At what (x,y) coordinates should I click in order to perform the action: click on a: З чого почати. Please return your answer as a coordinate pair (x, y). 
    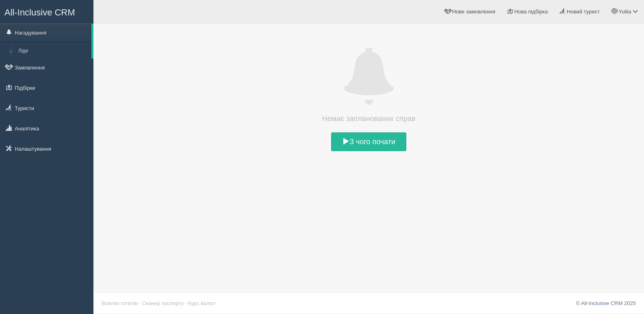
    Looking at the image, I should click on (368, 142).